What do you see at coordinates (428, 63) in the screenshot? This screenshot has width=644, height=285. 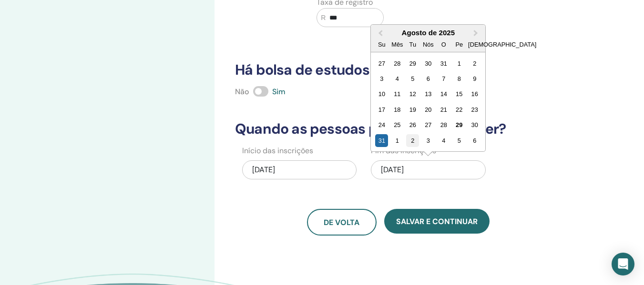 I see `div: Escolha quarta-feira, 30 de julho de 2025` at bounding box center [428, 63].